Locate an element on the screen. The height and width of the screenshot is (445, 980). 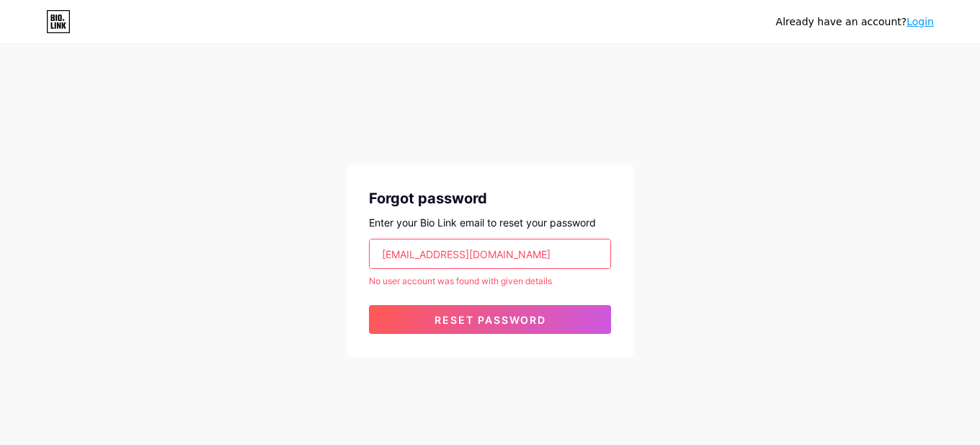
div: Already have an account? is located at coordinates (855, 21).